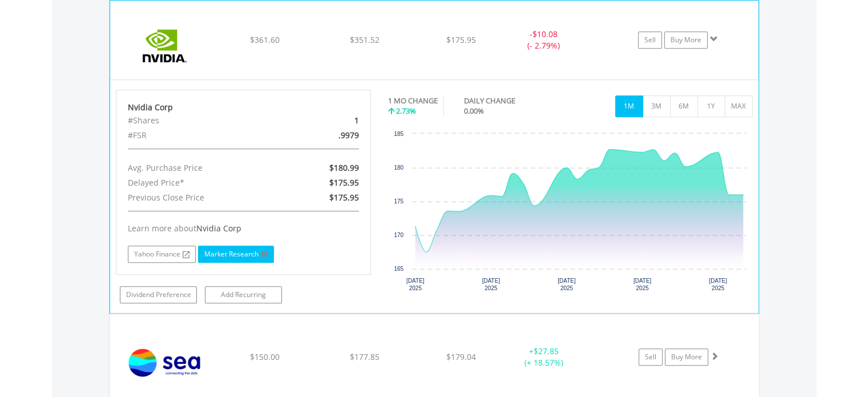 This screenshot has height=397, width=868. What do you see at coordinates (344, 167) in the screenshot?
I see `span: $180.99` at bounding box center [344, 167].